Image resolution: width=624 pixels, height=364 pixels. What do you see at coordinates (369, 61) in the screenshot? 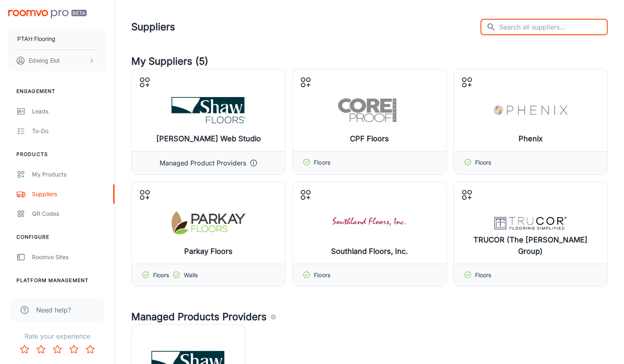
I see `h4: My Suppliers (5)` at bounding box center [369, 61].